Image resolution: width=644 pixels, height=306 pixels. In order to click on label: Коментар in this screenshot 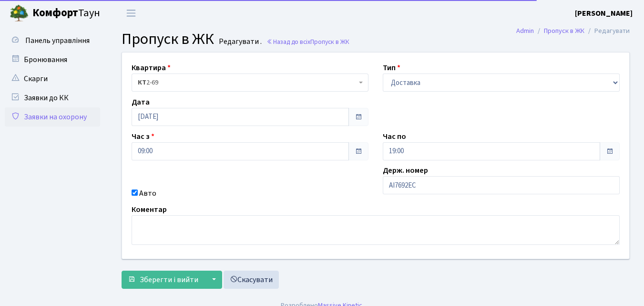, I will do `click(150, 209)`.